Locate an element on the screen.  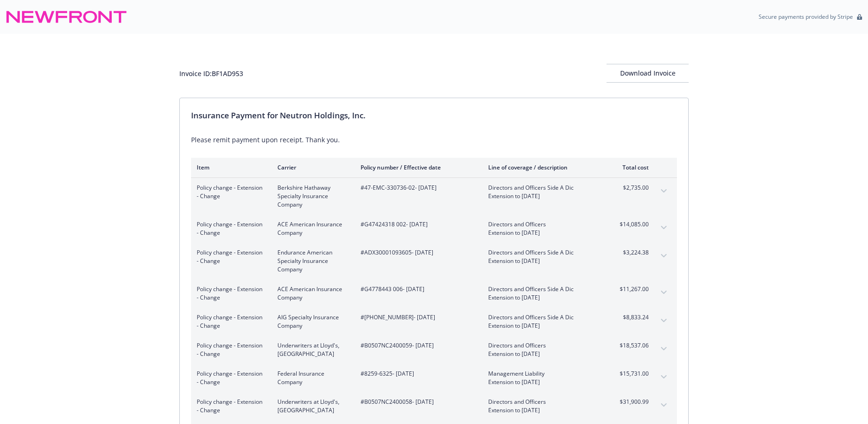
span: Management Liability is located at coordinates (543, 374).